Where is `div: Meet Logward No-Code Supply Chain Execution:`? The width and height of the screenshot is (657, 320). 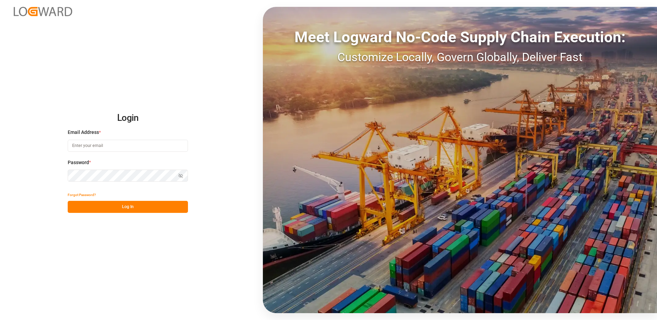 div: Meet Logward No-Code Supply Chain Execution: is located at coordinates (460, 37).